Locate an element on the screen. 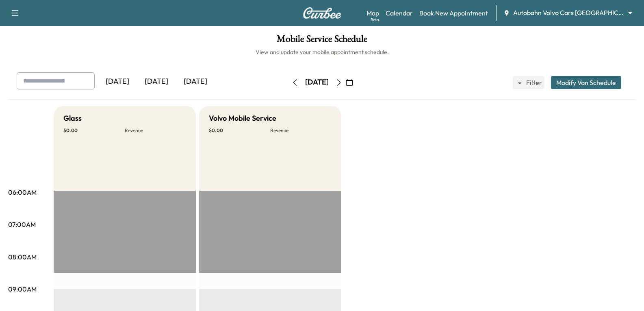 The height and width of the screenshot is (311, 644). h5: Volvo Mobile Service is located at coordinates (243, 118).